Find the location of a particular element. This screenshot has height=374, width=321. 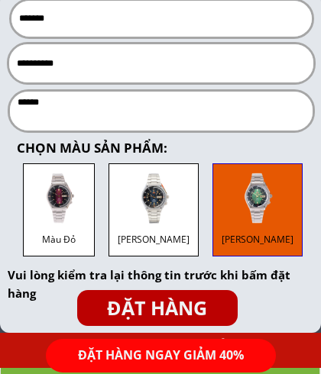

p: ĐẶT HÀNG is located at coordinates (157, 309).